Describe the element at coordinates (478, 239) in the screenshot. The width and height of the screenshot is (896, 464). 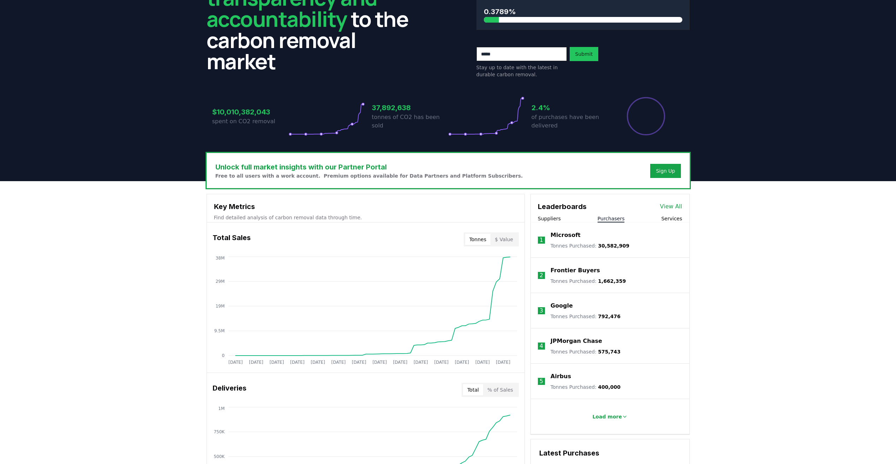
I see `button: Tonnes` at that location.